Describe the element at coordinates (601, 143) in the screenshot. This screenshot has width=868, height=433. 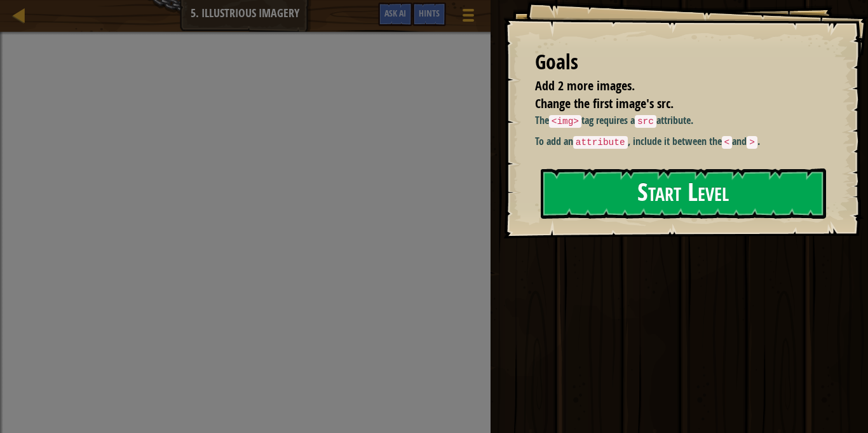
I see `code: attribute` at that location.